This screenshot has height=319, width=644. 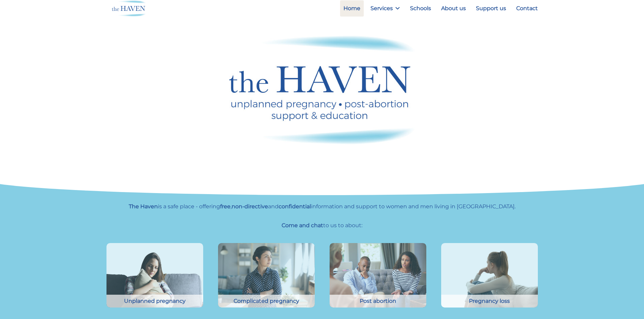 I want to click on div: Post abortion, so click(x=378, y=301).